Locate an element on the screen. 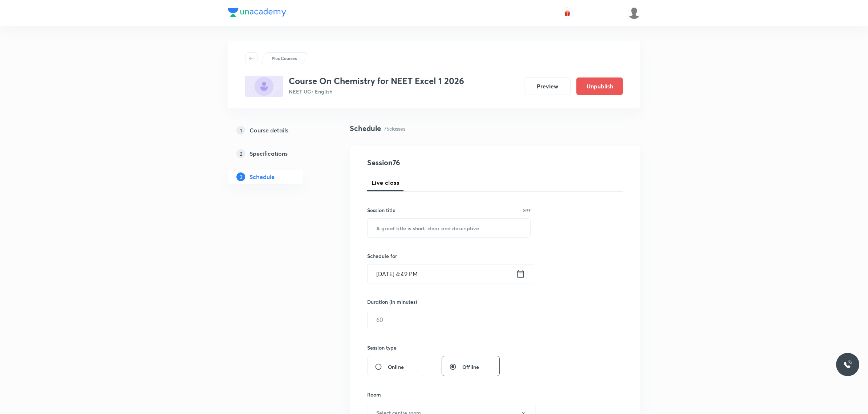 Image resolution: width=868 pixels, height=414 pixels. p: 3 is located at coordinates (240, 177).